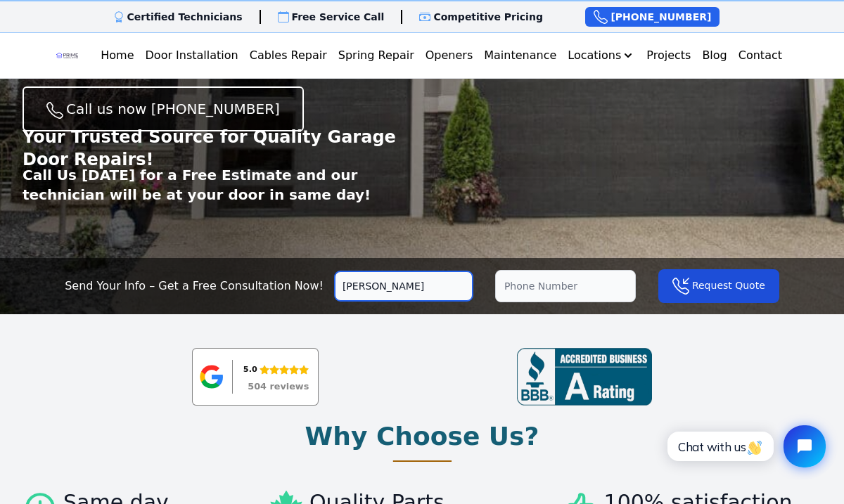 This screenshot has width=844, height=504. I want to click on h2: Why Choose Us?, so click(422, 437).